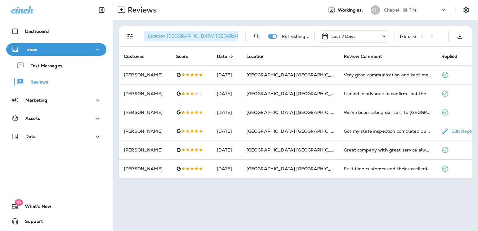 This screenshot has height=231, width=478. Describe the element at coordinates (387, 169) in the screenshot. I see `div: First time customer and their excellent service has gained their business a new customer!!! I lov...` at that location.